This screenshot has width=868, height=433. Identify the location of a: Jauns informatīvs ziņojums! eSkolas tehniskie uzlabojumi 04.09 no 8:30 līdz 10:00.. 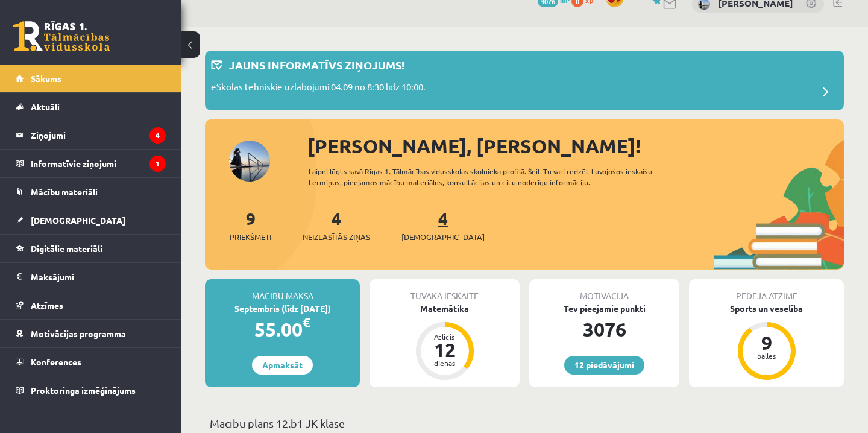
(525, 81).